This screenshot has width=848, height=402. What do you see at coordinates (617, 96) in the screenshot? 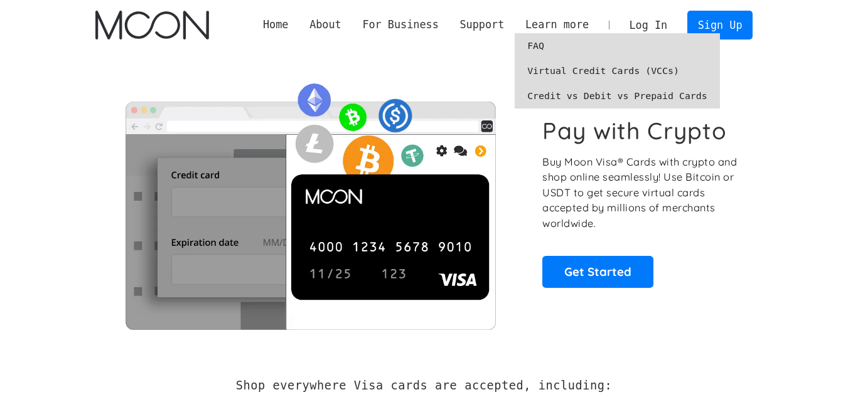
I see `a: Credit vs Debit vs Prepaid Cards` at bounding box center [617, 96].